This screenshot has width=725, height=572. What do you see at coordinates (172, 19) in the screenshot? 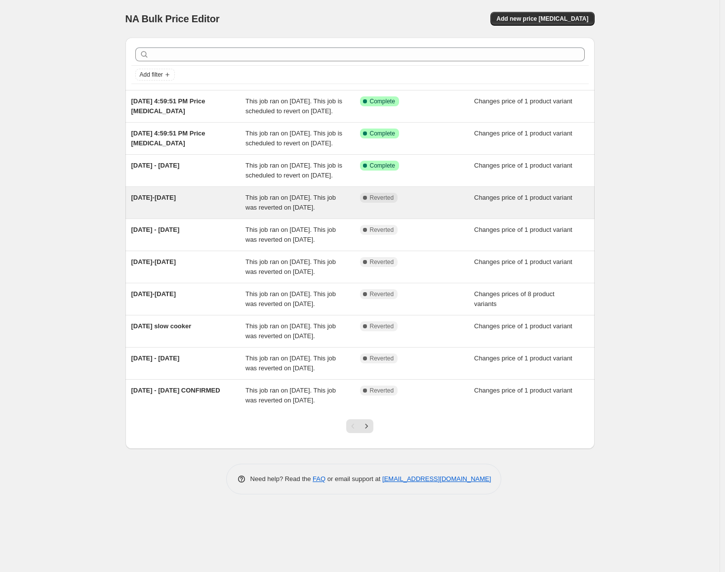
I see `span: NA Bulk Price Editor` at bounding box center [172, 19].